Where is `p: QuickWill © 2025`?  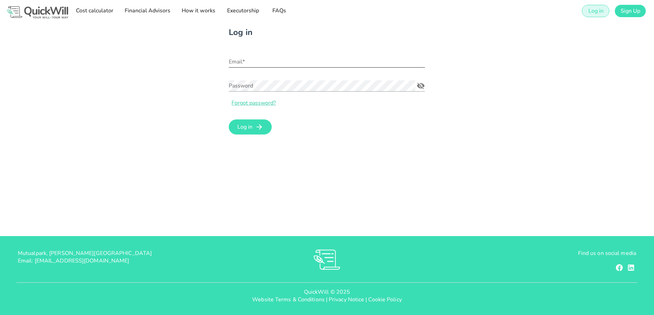
p: QuickWill © 2025 is located at coordinates (327, 292).